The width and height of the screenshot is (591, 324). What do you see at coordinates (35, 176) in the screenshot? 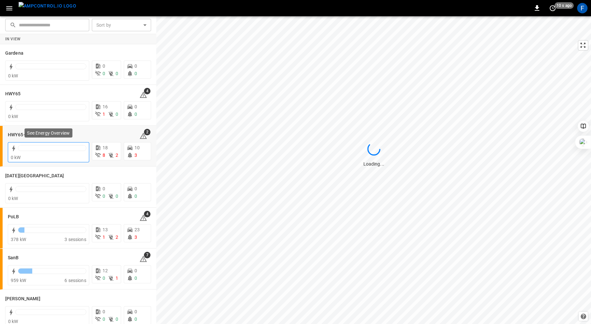
I see `h6: Karma Center` at bounding box center [35, 176].